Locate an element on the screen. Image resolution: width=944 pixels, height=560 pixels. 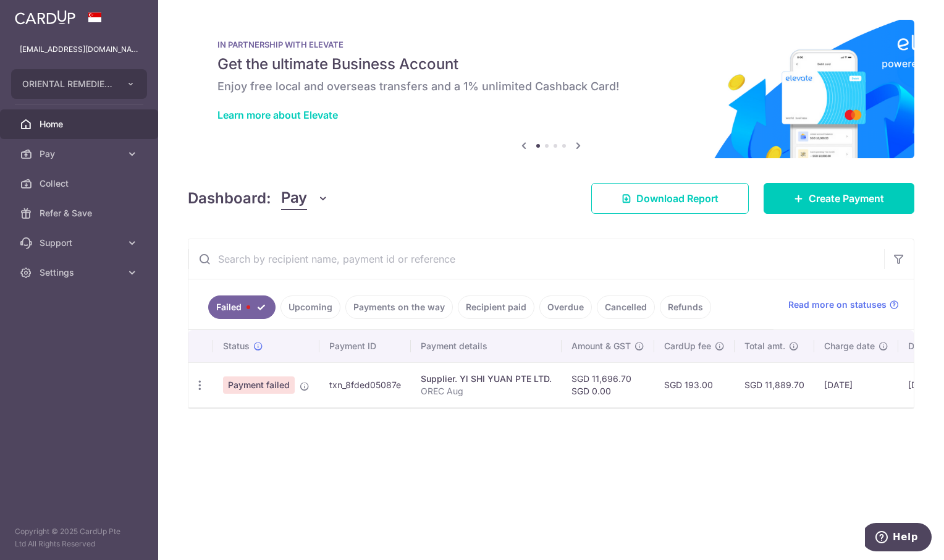
span: Collect is located at coordinates (80, 183).